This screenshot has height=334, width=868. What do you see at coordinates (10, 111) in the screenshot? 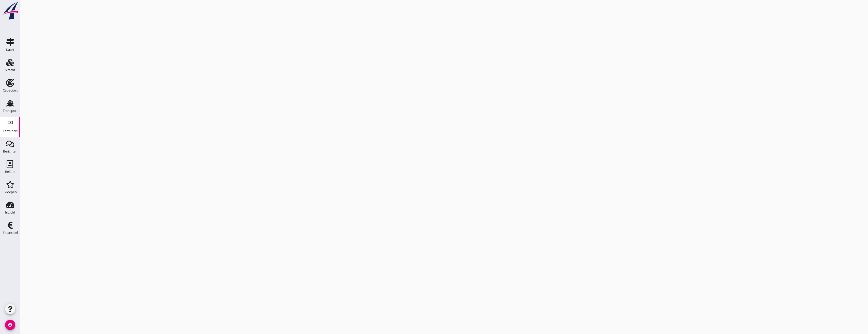
I see `div: Transport` at bounding box center [10, 111].